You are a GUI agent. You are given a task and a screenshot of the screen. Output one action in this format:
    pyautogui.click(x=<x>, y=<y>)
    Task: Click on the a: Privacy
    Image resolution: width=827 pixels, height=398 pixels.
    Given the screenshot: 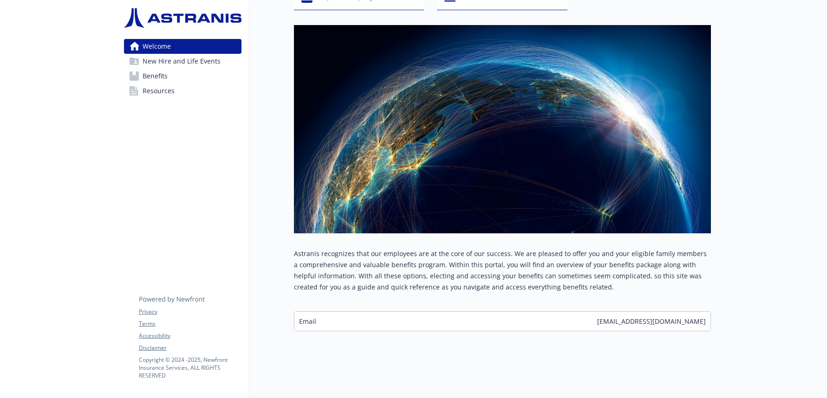 What is the action you would take?
    pyautogui.click(x=190, y=312)
    